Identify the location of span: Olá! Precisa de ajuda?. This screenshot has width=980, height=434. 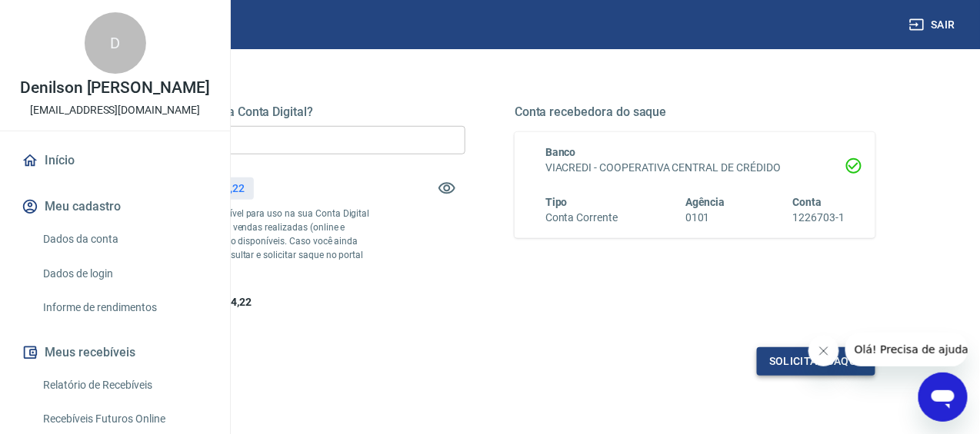
(69, 17).